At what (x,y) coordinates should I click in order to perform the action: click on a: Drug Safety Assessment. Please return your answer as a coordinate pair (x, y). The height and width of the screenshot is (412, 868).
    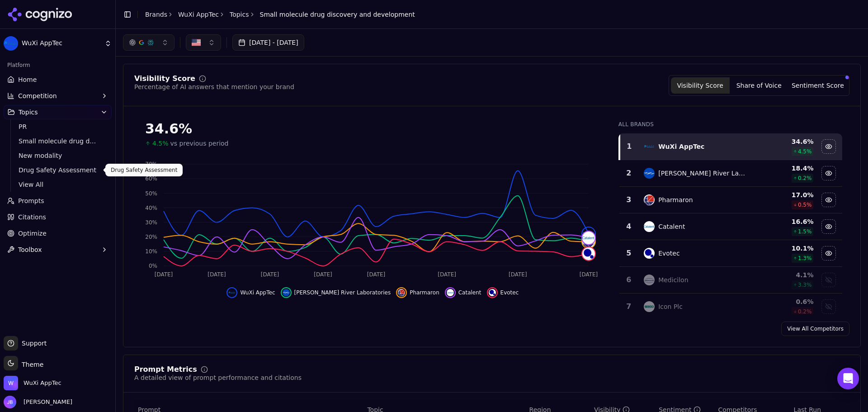
    Looking at the image, I should click on (58, 170).